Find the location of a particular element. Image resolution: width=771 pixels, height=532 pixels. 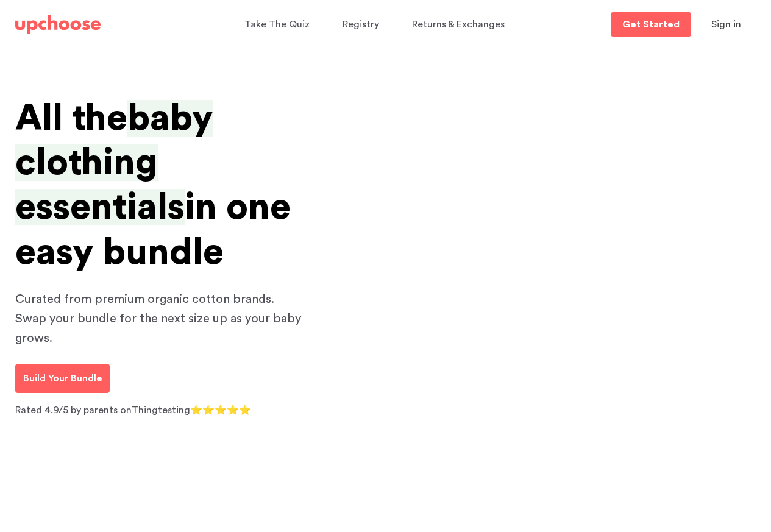

span: baby clothing essentials is located at coordinates (114, 163).